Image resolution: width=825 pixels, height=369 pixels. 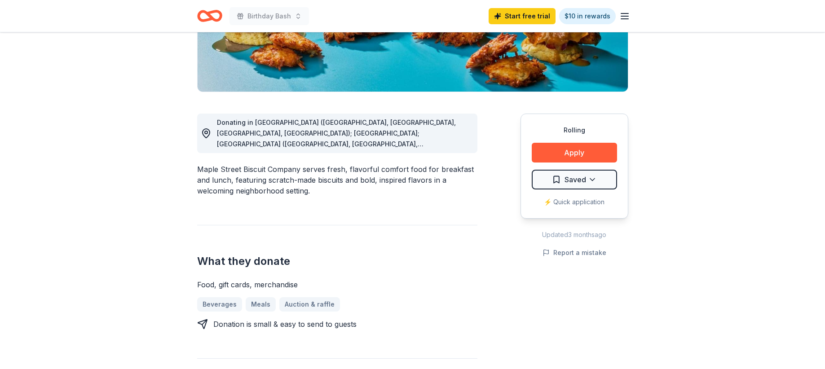 I want to click on button: Birthday Bash, so click(x=269, y=16).